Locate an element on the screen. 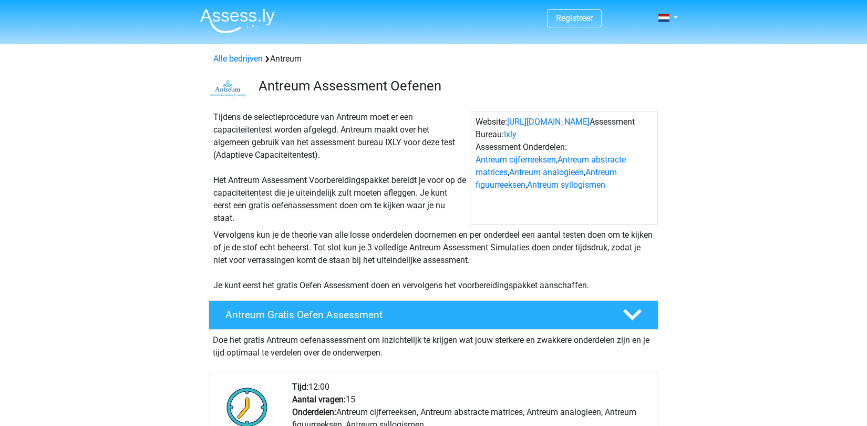 Image resolution: width=867 pixels, height=426 pixels. div: Tijdens de selectieprocedure van Antreum moet er een capaciteitentest worden afgelegd. Antreum ma... is located at coordinates (340, 168).